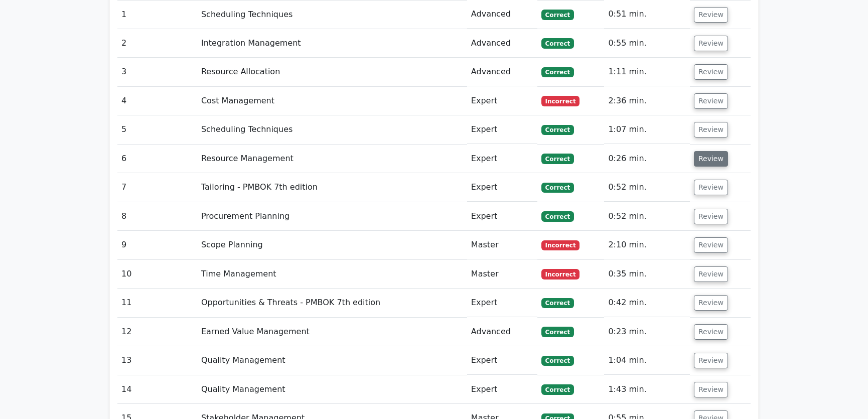  What do you see at coordinates (157, 101) in the screenshot?
I see `td: 4` at bounding box center [157, 101].